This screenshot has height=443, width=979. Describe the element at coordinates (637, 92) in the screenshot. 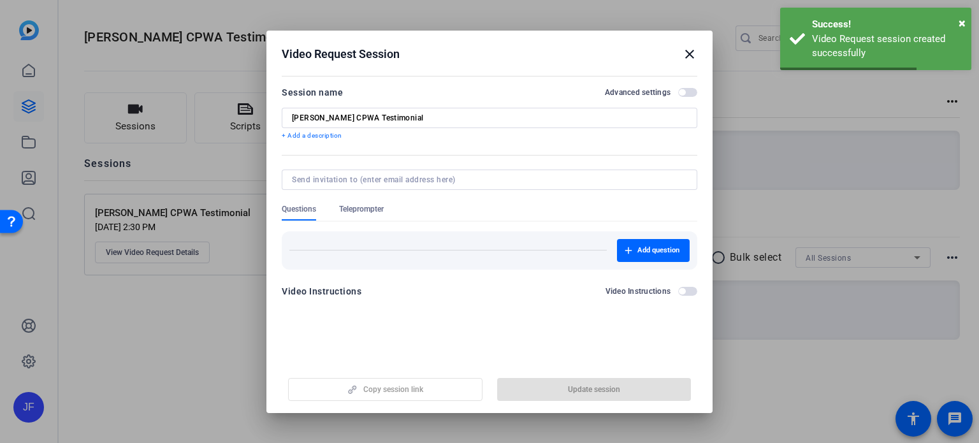

I see `h2: Advanced settings` at that location.